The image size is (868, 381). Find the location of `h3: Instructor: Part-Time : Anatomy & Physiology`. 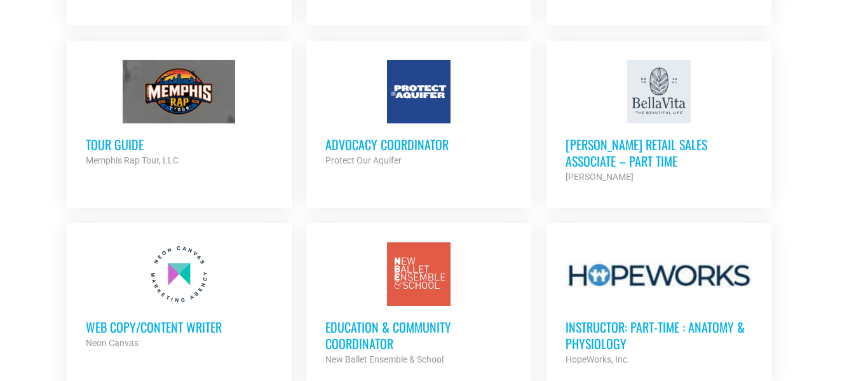

h3: Instructor: Part-Time : Anatomy & Physiology is located at coordinates (659, 335).